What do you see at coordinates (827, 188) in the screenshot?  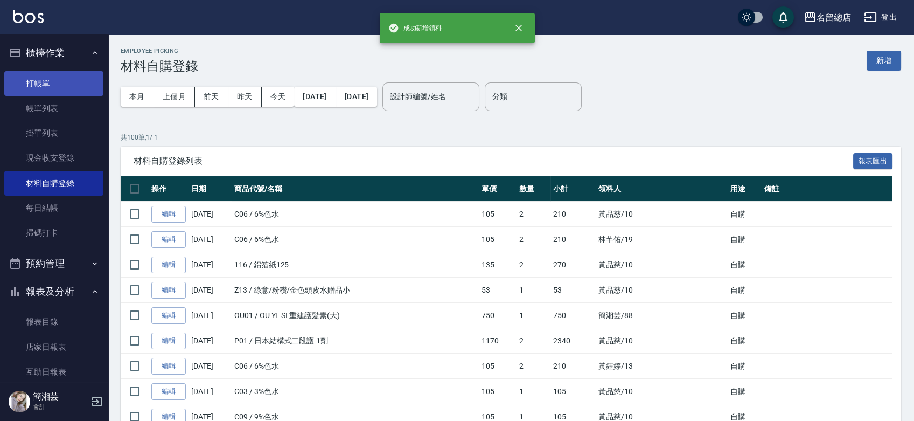 I see `th: 備註` at bounding box center [827, 188].